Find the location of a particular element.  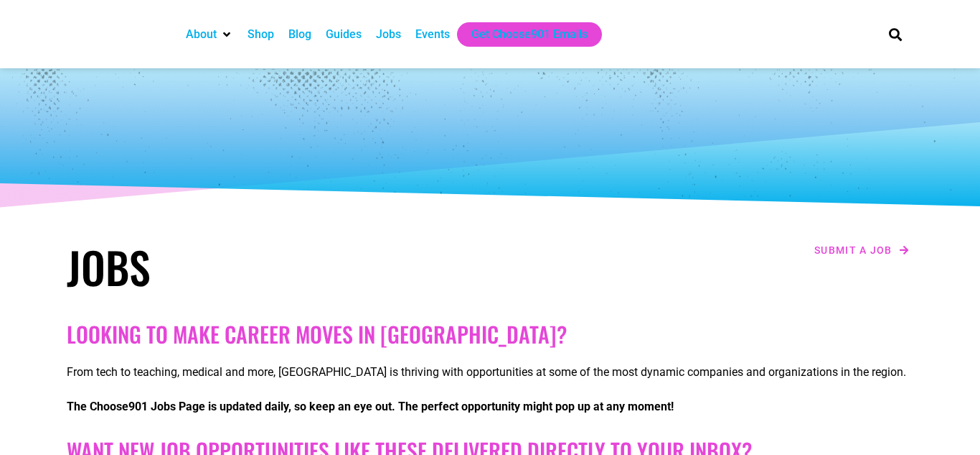

div: Get Choose901 Emails is located at coordinates (529, 34).